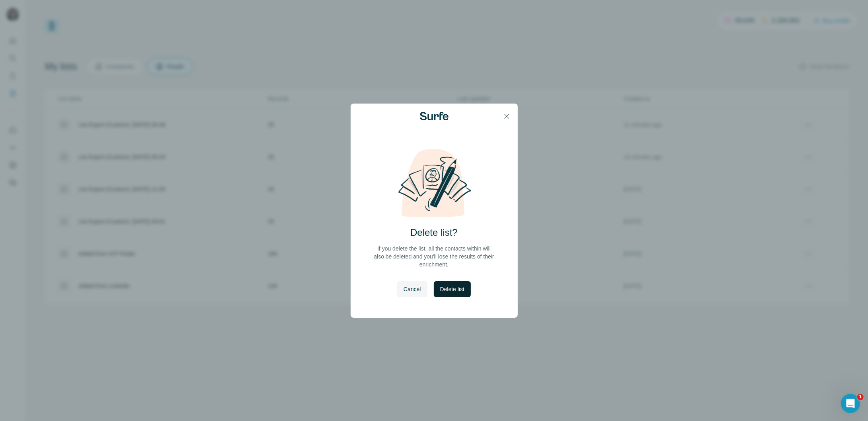 The width and height of the screenshot is (868, 421). Describe the element at coordinates (434, 184) in the screenshot. I see `img: delete-list` at that location.